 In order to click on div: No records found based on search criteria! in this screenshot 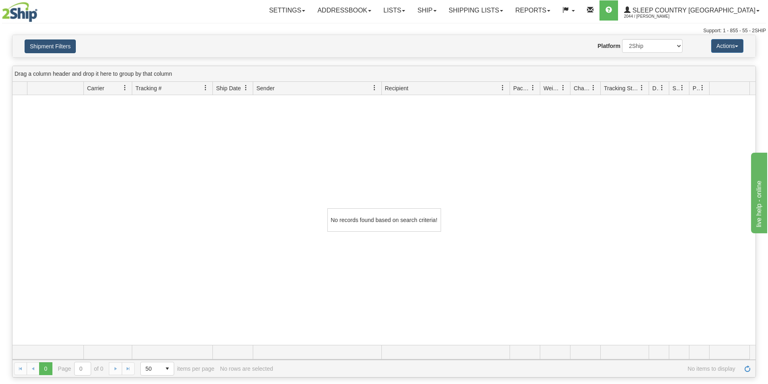, I will do `click(384, 220)`.